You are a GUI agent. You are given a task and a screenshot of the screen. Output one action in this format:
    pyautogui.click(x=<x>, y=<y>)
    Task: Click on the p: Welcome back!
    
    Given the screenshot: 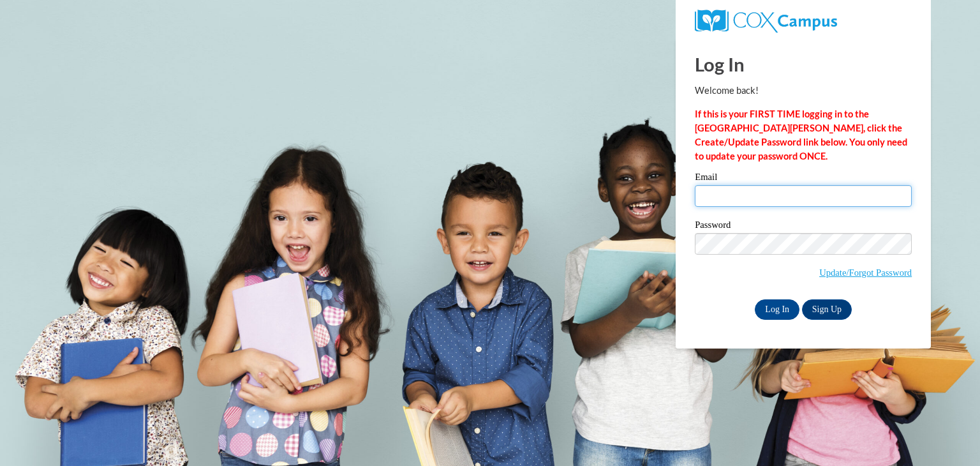 What is the action you would take?
    pyautogui.click(x=803, y=90)
    